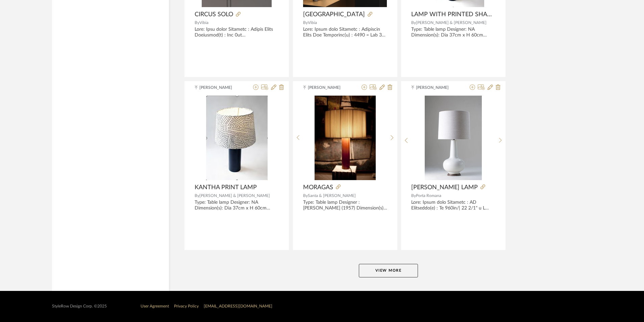 The image size is (644, 322). Describe the element at coordinates (225, 188) in the screenshot. I see `span: KANTHA PRINT LAMP` at that location.